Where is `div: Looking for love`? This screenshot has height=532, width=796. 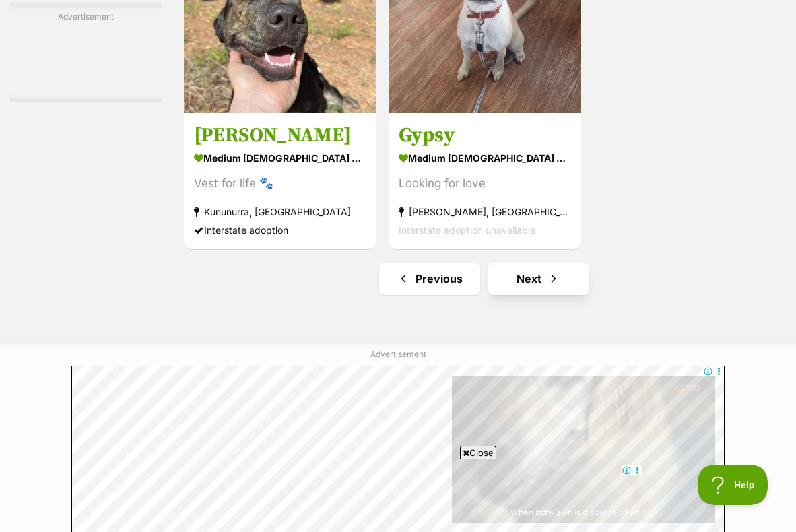
div: Looking for love is located at coordinates (484, 183).